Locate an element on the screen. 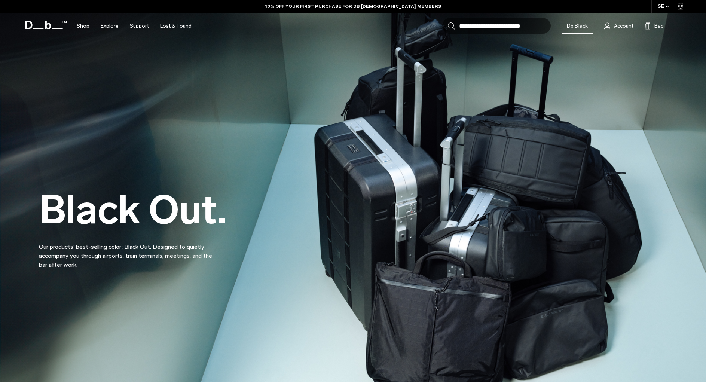  span: Account is located at coordinates (624, 26).